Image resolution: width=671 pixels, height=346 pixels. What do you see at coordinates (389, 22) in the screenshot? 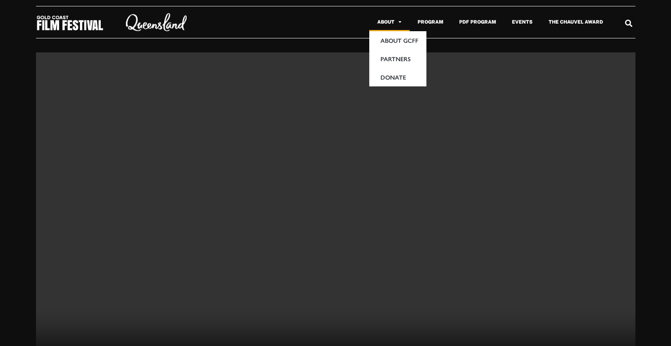
I see `a: About` at bounding box center [389, 22].